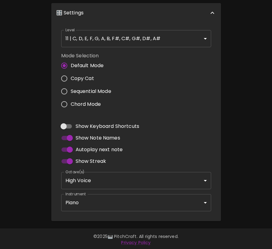  I want to click on div: Piano, so click(136, 203).